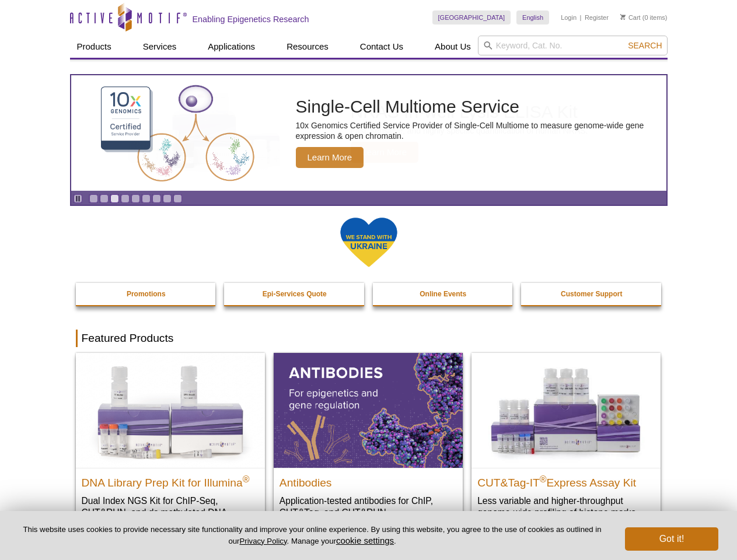 The height and width of the screenshot is (560, 737). What do you see at coordinates (630, 17) in the screenshot?
I see `a: Cart` at bounding box center [630, 17].